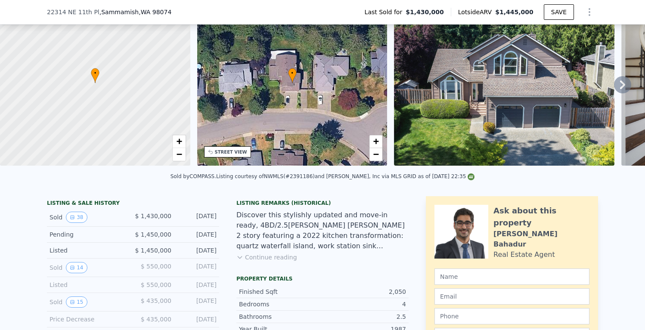 The width and height of the screenshot is (645, 330). What do you see at coordinates (364, 292) in the screenshot?
I see `div: 2,050` at bounding box center [364, 292].